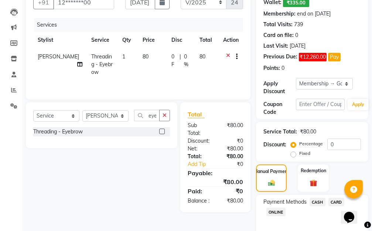 This screenshot has height=231, width=372. I want to click on div: Balance :, so click(199, 201).